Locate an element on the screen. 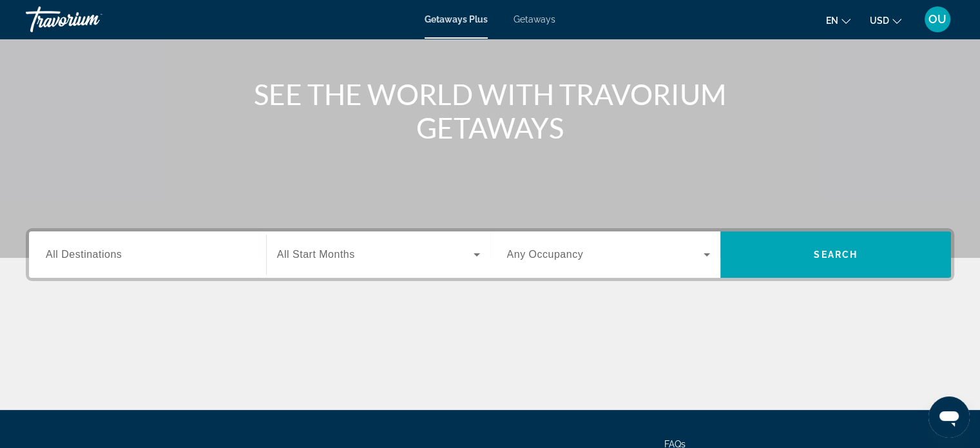 The height and width of the screenshot is (448, 980). a: Getaways is located at coordinates (534, 19).